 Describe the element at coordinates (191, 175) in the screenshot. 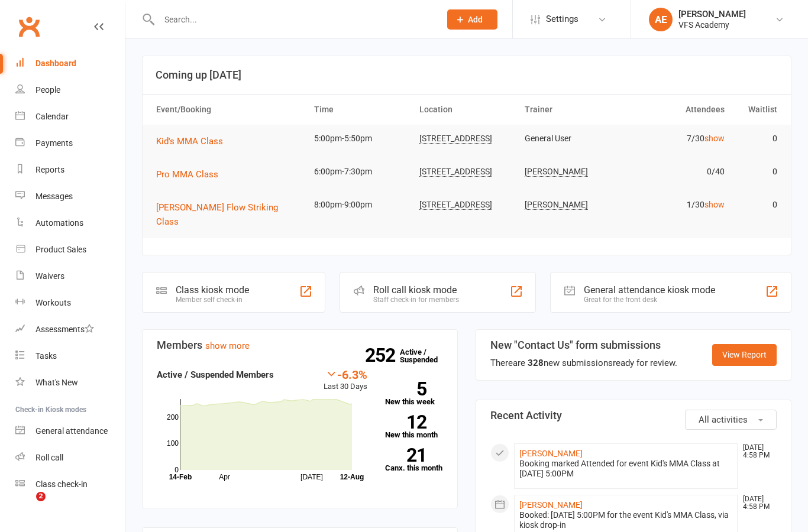

I see `button: Pro MMA Class` at that location.